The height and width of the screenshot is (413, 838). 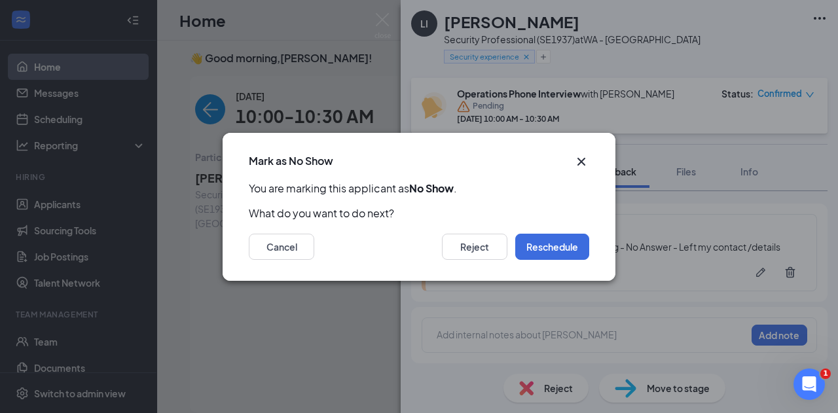 I want to click on span: 1, so click(x=826, y=374).